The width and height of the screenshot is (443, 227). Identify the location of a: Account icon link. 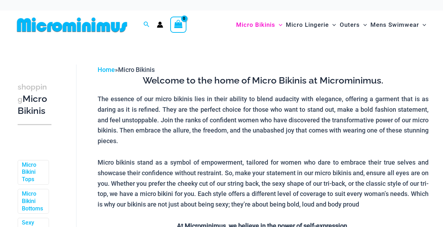
(160, 25).